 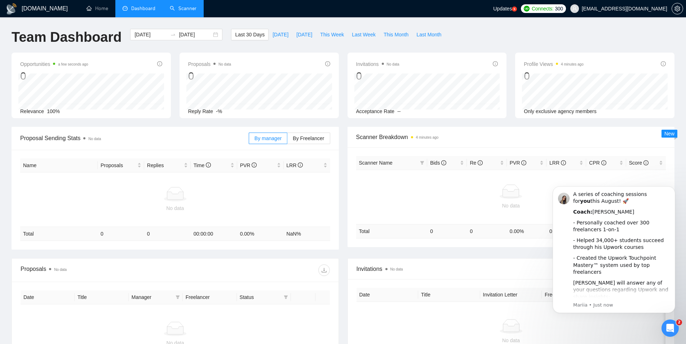 I want to click on b: you, so click(x=43, y=26).